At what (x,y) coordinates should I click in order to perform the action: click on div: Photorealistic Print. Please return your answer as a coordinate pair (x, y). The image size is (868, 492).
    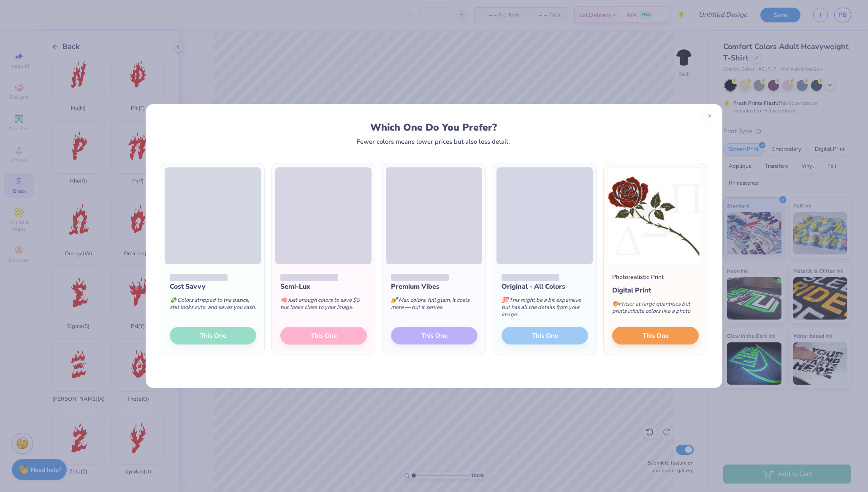
    Looking at the image, I should click on (638, 277).